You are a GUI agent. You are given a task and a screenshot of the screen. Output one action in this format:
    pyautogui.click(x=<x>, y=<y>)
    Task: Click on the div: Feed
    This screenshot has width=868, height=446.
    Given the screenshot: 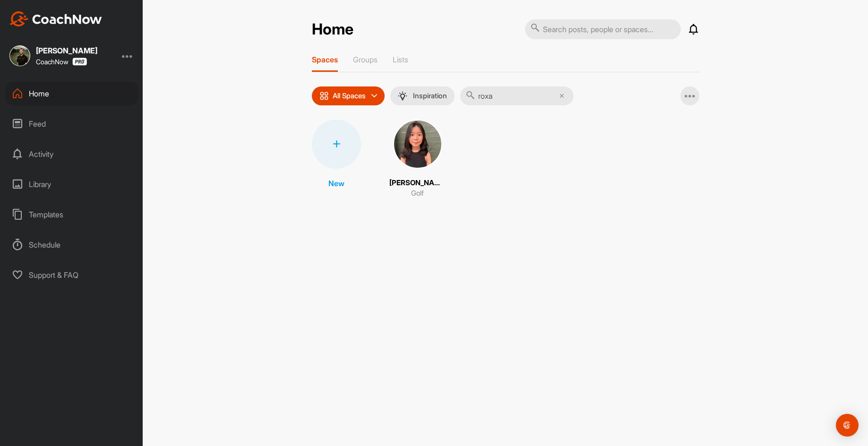 What is the action you would take?
    pyautogui.click(x=72, y=124)
    